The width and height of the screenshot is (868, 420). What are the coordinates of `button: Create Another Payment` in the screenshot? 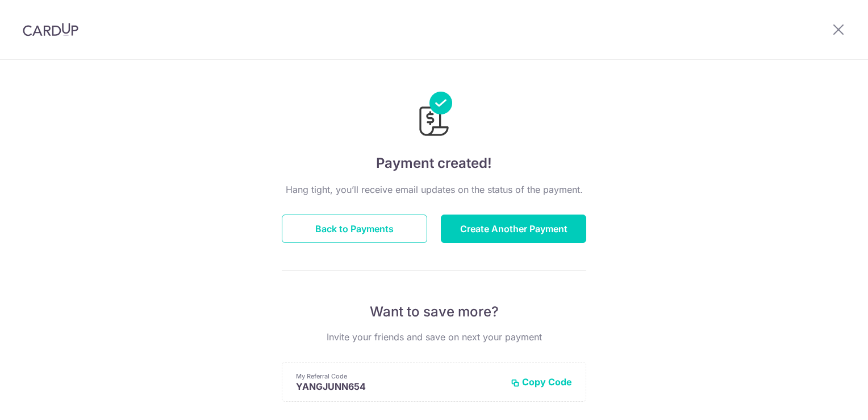 It's located at (514, 229).